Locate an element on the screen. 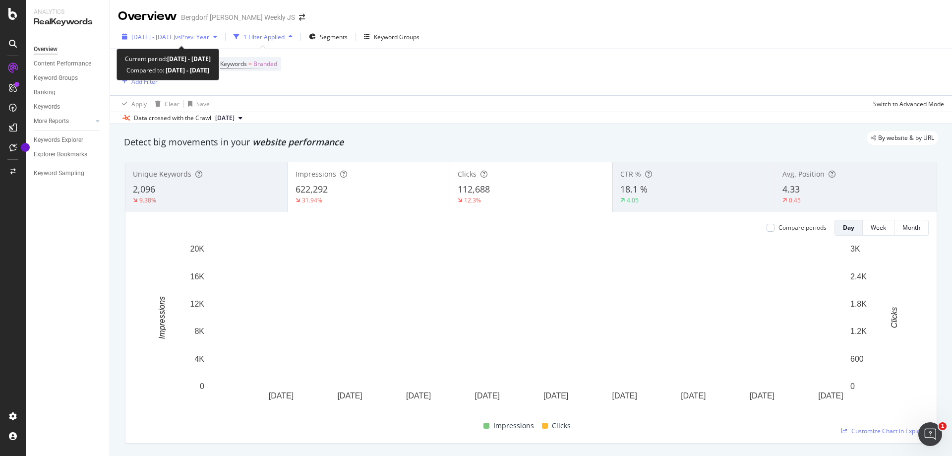 The height and width of the screenshot is (456, 952). span: Avg. Position is located at coordinates (803, 174).